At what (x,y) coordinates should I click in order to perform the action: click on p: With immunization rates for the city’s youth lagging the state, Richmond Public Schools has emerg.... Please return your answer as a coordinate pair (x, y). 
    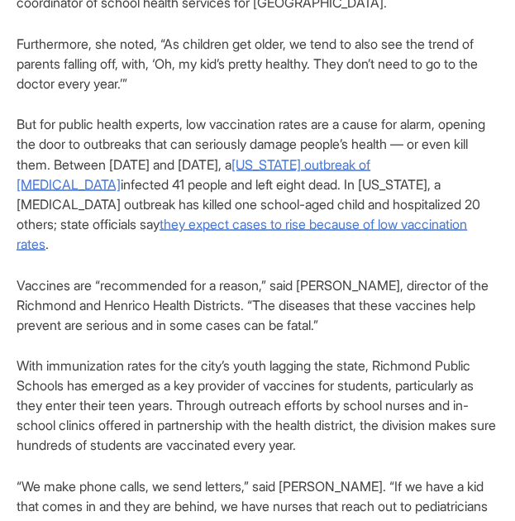
    Looking at the image, I should click on (257, 404).